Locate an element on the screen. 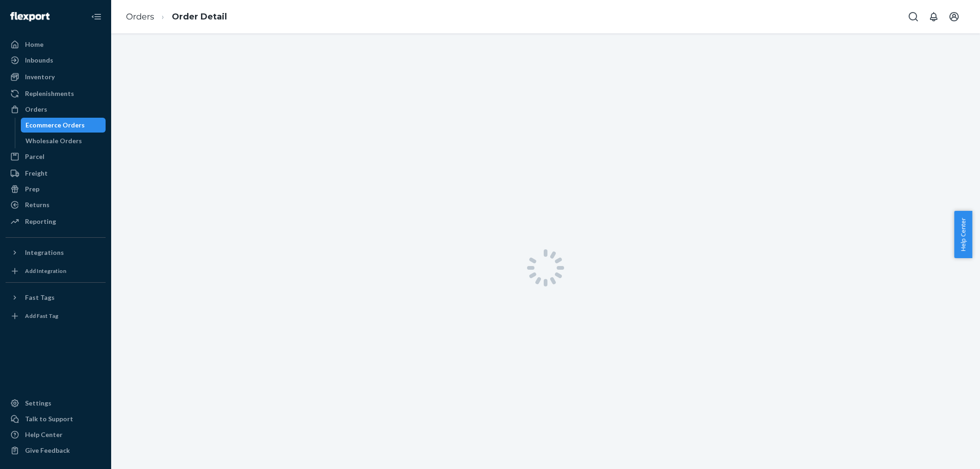  div: Give Feedback is located at coordinates (47, 450).